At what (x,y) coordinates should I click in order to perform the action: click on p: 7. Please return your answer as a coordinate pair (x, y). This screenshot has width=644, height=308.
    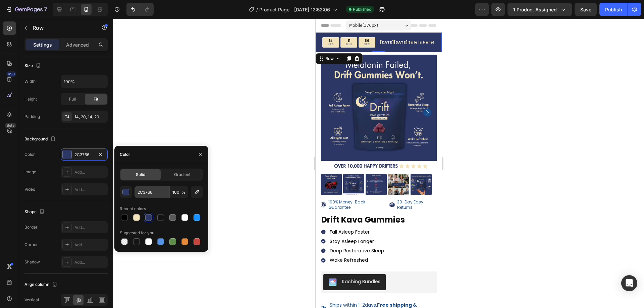
    Looking at the image, I should click on (45, 9).